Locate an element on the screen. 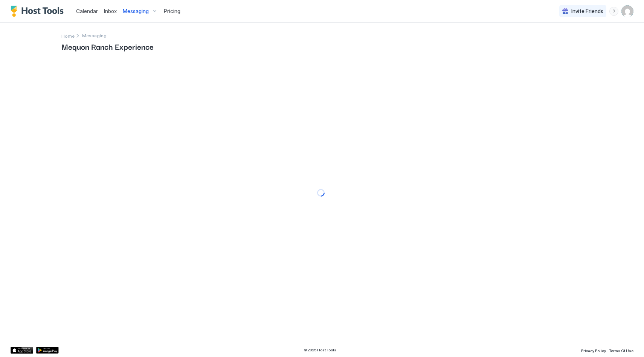 Image resolution: width=644 pixels, height=357 pixels. span: Inbox is located at coordinates (110, 11).